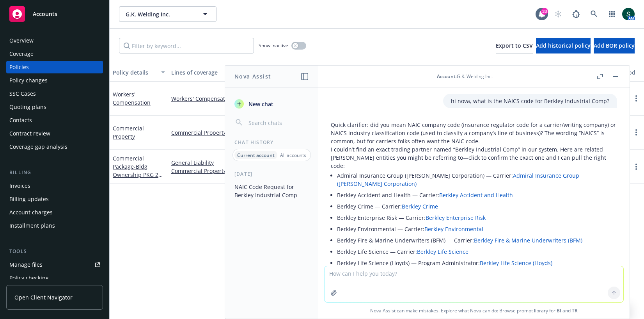  Describe the element at coordinates (31, 213) in the screenshot. I see `div: Account charges` at that location.